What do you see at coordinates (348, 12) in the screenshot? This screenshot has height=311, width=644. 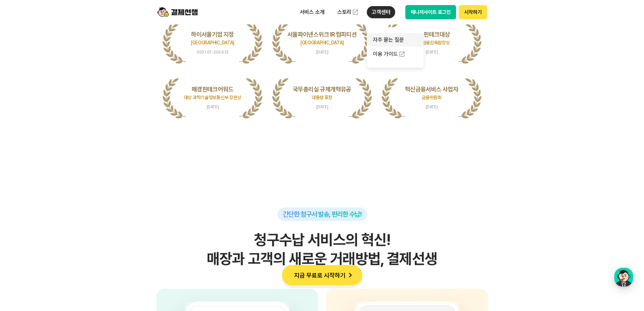 I see `a: 스토리` at bounding box center [348, 12].